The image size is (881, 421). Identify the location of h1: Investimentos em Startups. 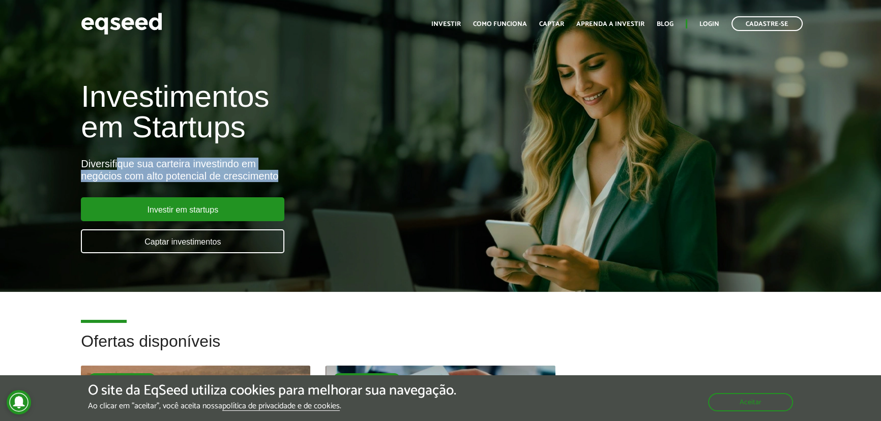
(293, 112).